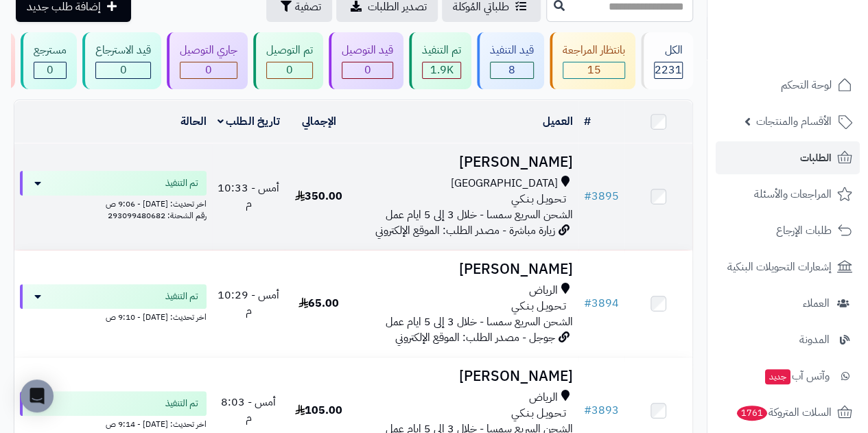 The width and height of the screenshot is (868, 433). Describe the element at coordinates (797, 376) in the screenshot. I see `span: وآتس آب` at that location.